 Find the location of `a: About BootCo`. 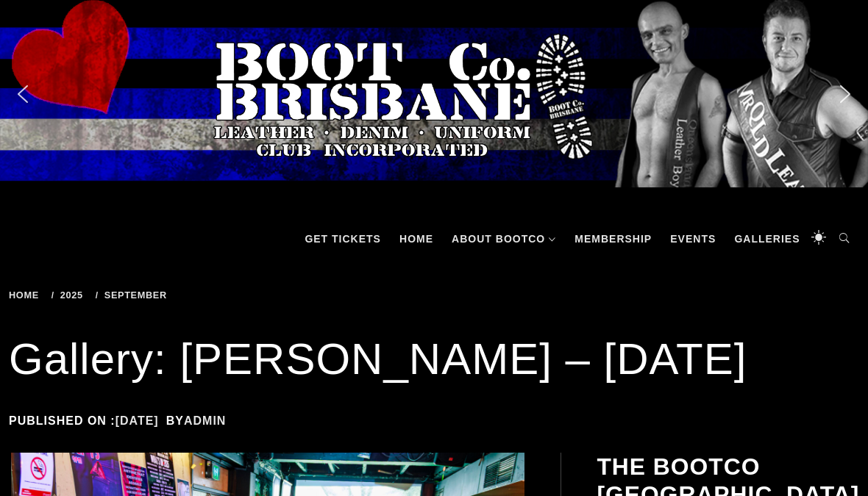

a: About BootCo is located at coordinates (504, 239).